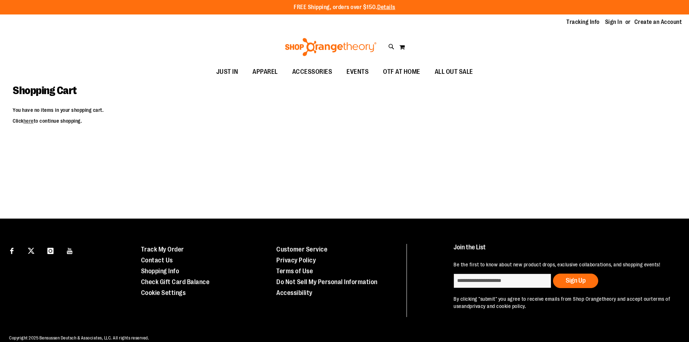 Image resolution: width=689 pixels, height=342 pixels. What do you see at coordinates (331, 47) in the screenshot?
I see `img: Shop Orangetheory` at bounding box center [331, 47].